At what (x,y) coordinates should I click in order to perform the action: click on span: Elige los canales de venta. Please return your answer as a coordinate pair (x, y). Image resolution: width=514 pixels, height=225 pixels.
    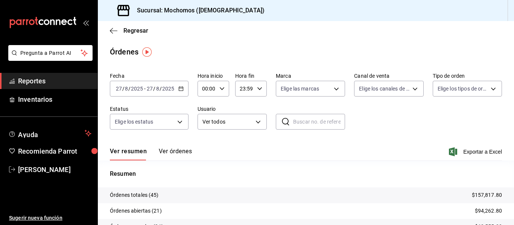
    Looking at the image, I should click on (384, 89).